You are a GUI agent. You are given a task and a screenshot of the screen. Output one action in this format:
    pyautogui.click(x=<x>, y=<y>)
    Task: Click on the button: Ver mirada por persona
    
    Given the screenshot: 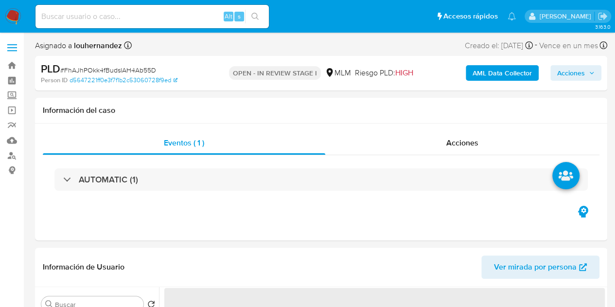 What is the action you would take?
    pyautogui.click(x=540, y=267)
    